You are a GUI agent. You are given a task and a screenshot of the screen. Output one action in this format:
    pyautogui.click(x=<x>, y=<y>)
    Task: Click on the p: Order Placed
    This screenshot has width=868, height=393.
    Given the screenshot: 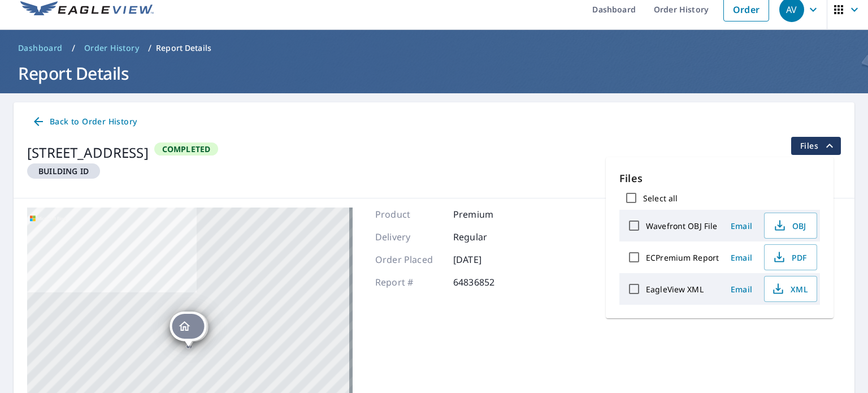 What is the action you would take?
    pyautogui.click(x=409, y=260)
    